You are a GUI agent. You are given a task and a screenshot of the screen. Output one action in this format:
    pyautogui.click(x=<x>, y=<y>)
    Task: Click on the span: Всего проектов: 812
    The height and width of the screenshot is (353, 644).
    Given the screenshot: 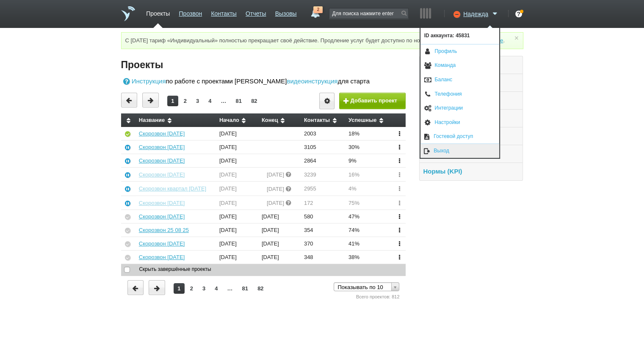 What is the action you would take?
    pyautogui.click(x=377, y=297)
    